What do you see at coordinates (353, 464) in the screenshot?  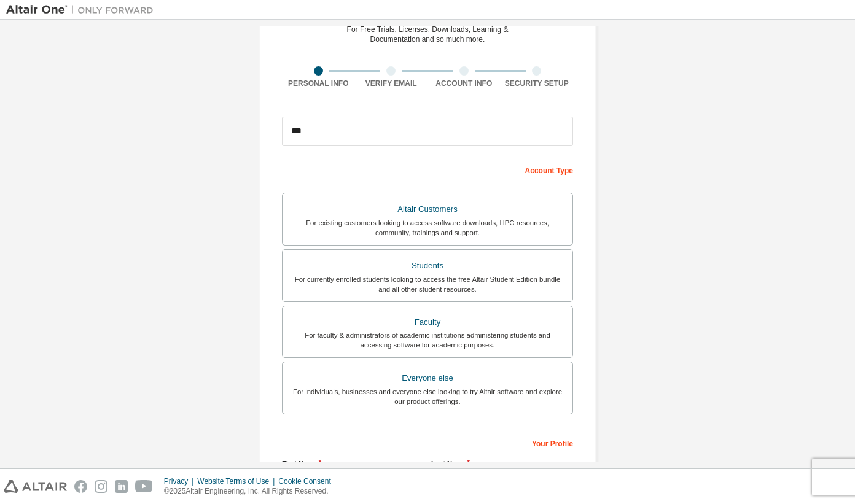 I see `label: First Name` at bounding box center [353, 464].